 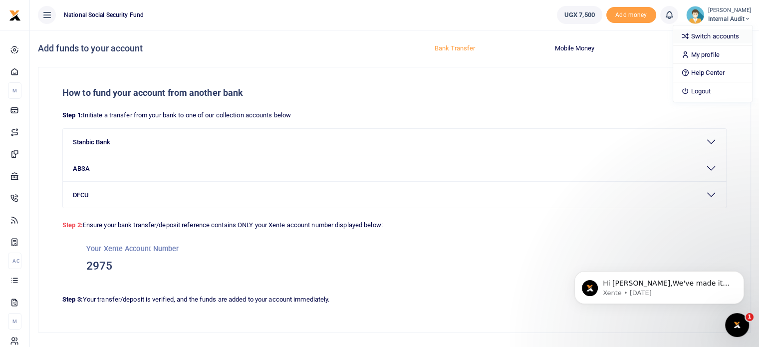 What do you see at coordinates (394, 266) in the screenshot?
I see `h3: 2975` at bounding box center [394, 266].